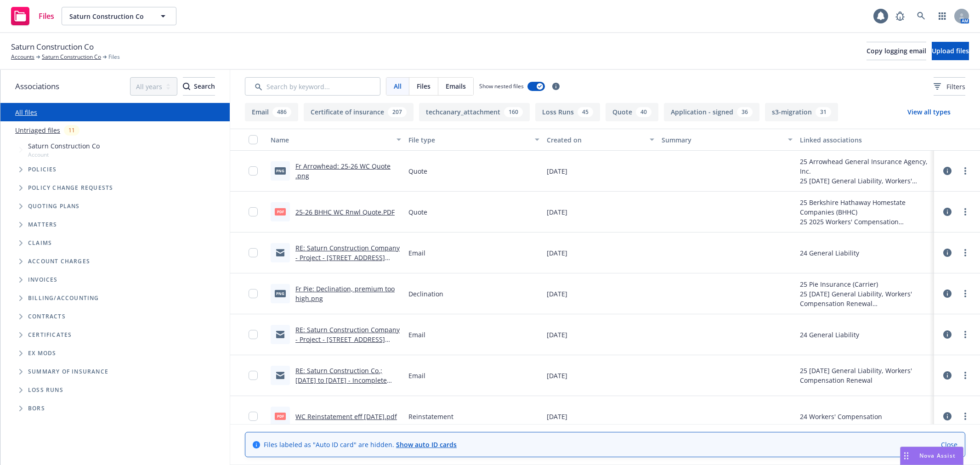 This screenshot has width=980, height=465. What do you see at coordinates (585, 112) in the screenshot?
I see `div: 45` at bounding box center [585, 112].